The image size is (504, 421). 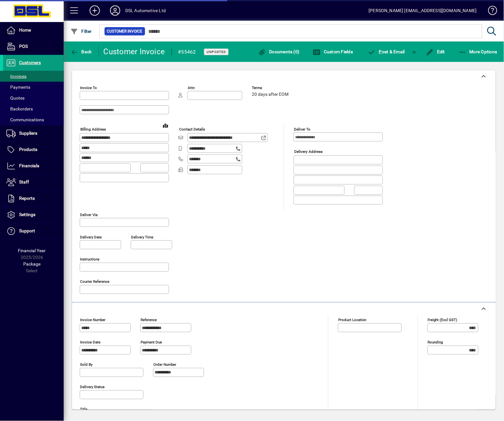 What do you see at coordinates (271, 88) in the screenshot?
I see `span: Terms` at bounding box center [271, 88].